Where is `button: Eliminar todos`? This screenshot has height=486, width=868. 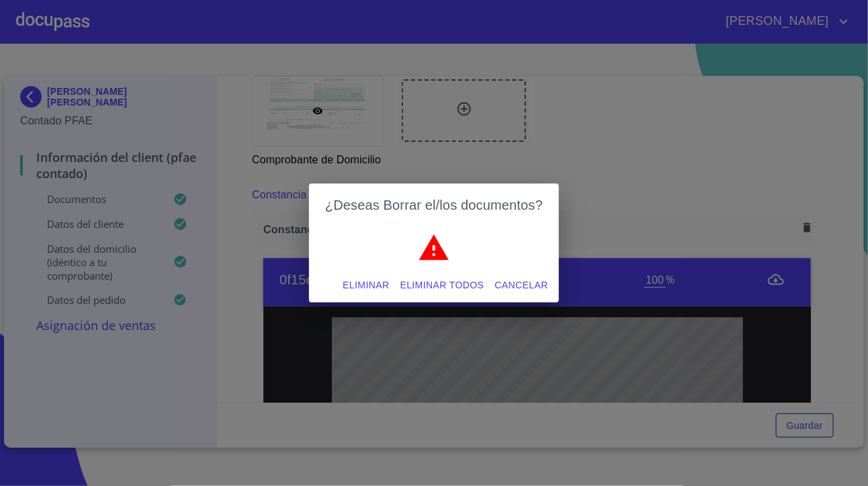 button: Eliminar todos is located at coordinates (442, 285).